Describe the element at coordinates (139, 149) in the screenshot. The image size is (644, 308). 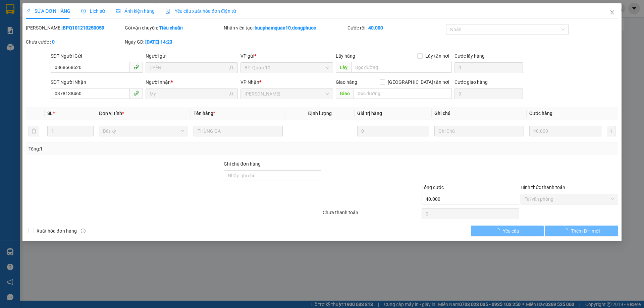
I see `div: Tổng: 1` at that location.